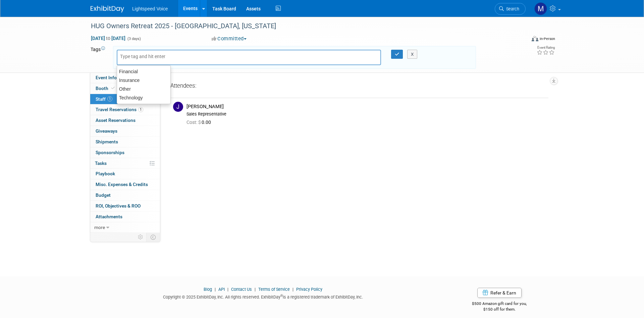  Describe the element at coordinates (143, 89) in the screenshot. I see `div: Other` at that location.